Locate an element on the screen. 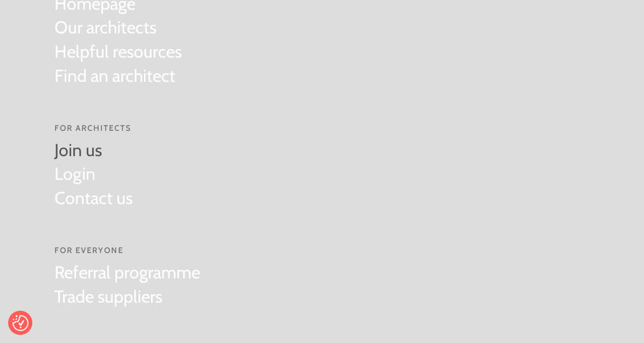 The width and height of the screenshot is (644, 343). a: Join us is located at coordinates (94, 150).